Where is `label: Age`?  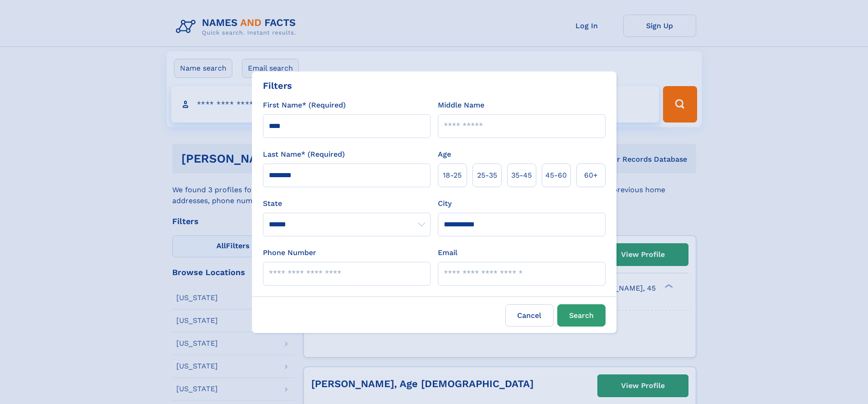 label: Age is located at coordinates (444, 155).